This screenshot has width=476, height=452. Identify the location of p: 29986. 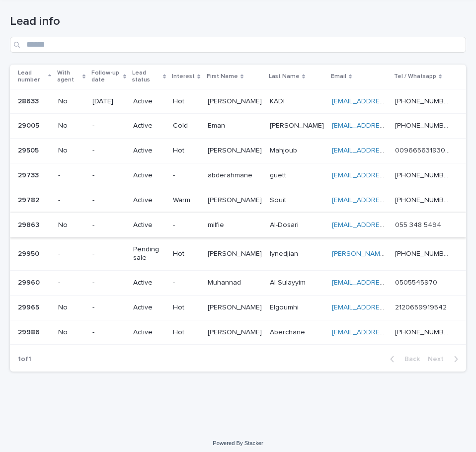
(30, 331).